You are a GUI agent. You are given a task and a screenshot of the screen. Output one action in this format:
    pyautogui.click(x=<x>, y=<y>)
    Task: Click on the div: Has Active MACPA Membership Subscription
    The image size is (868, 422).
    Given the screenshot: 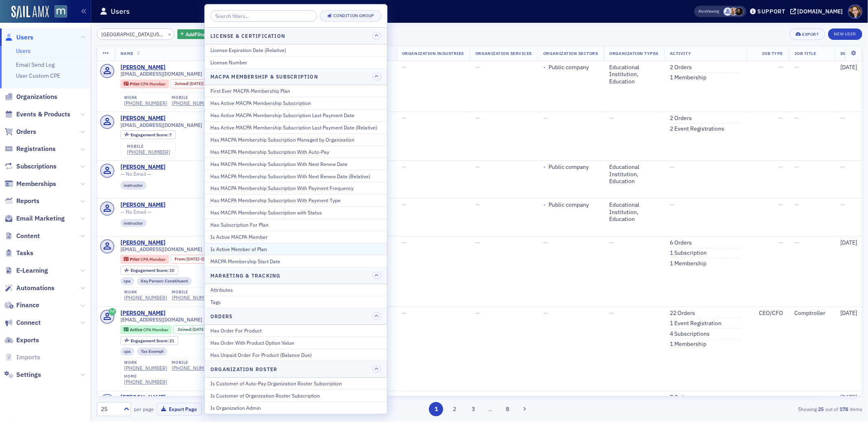 What is the action you would take?
    pyautogui.click(x=296, y=103)
    